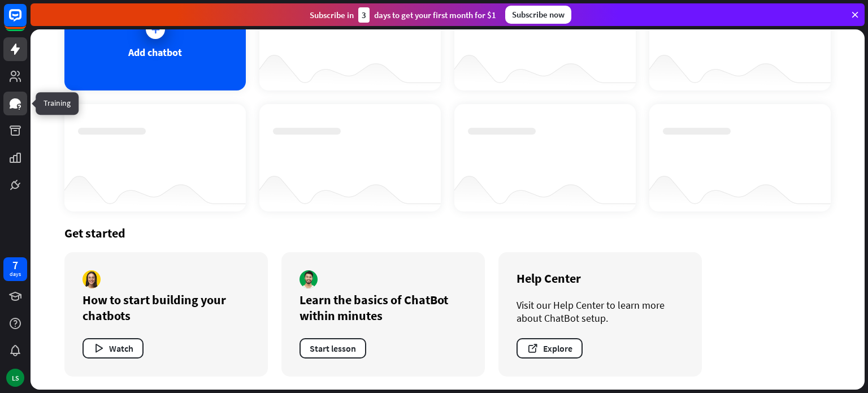  What do you see at coordinates (383, 308) in the screenshot?
I see `div: Learn the basics of ChatBot within minutes` at bounding box center [383, 308].